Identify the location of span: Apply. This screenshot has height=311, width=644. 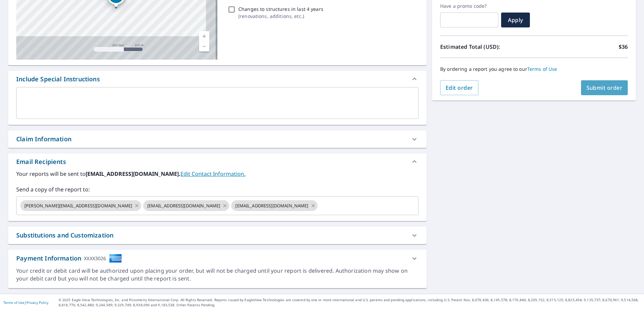
(515, 20).